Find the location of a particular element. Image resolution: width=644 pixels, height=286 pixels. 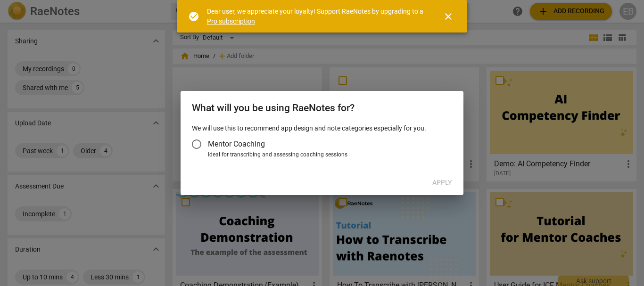

span: check_circle is located at coordinates (194, 17).